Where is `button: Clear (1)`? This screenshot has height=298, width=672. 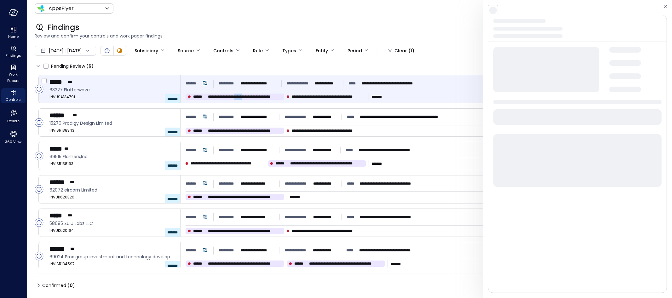 button: Clear (1) is located at coordinates (401, 51).